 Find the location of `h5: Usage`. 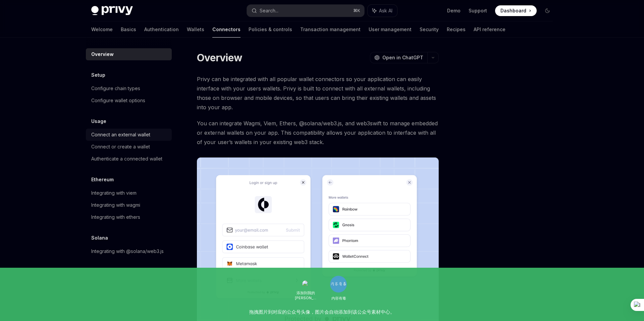

h5: Usage is located at coordinates (99, 121).